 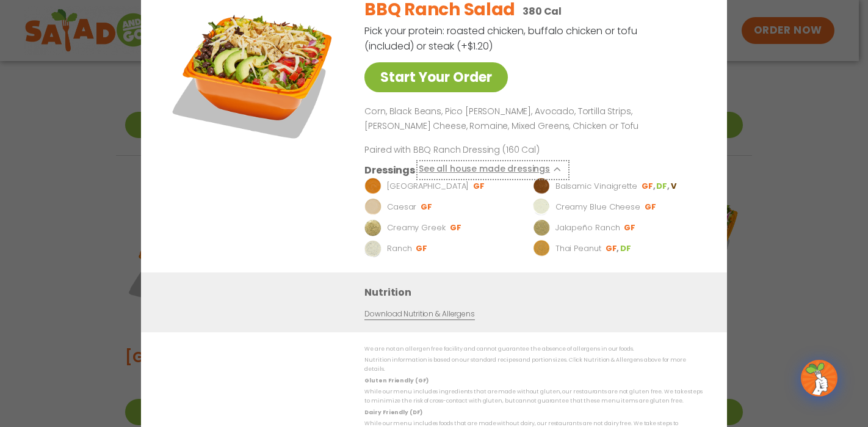 I want to click on li: V, so click(x=674, y=185).